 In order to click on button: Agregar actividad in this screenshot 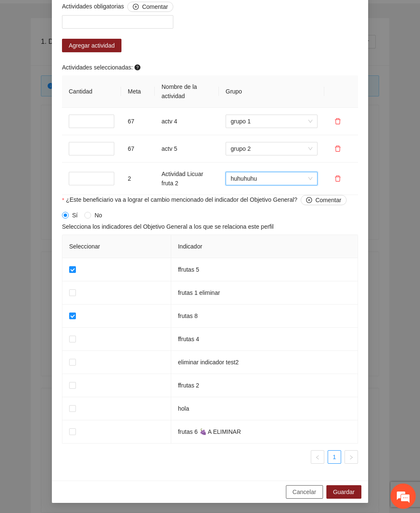, I will do `click(92, 45)`.